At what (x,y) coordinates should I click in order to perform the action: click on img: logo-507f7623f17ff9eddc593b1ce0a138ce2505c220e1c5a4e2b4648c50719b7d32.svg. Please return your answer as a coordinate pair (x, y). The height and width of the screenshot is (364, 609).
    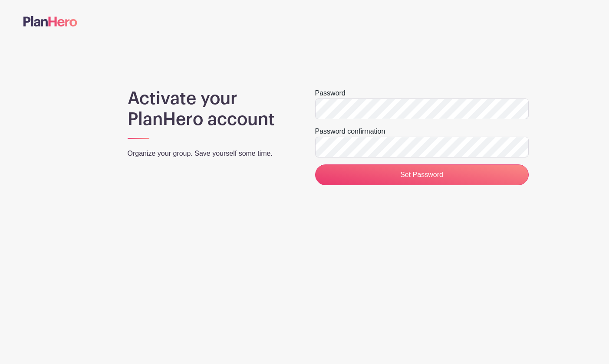
    Looking at the image, I should click on (51, 21).